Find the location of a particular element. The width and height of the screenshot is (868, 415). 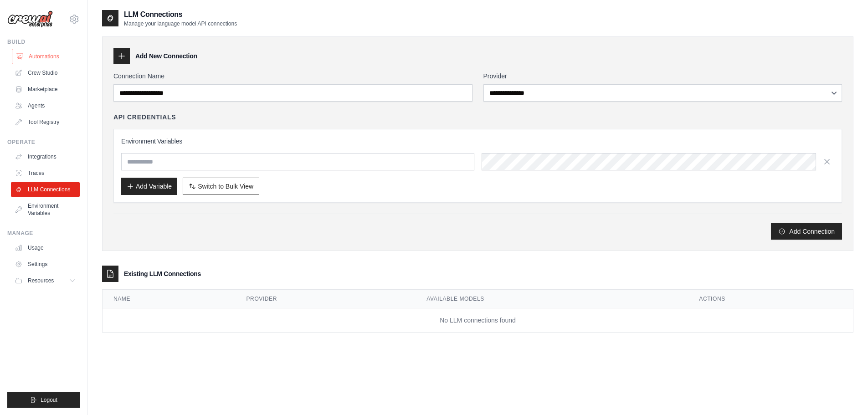

th: Provider is located at coordinates (326, 299).